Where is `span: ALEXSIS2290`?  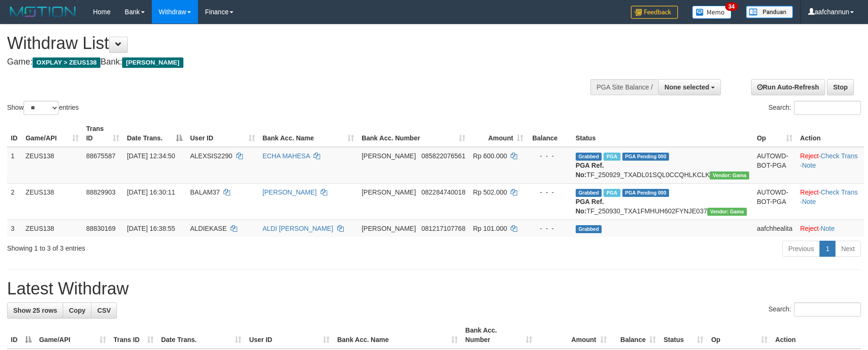
span: ALEXSIS2290 is located at coordinates (211, 156).